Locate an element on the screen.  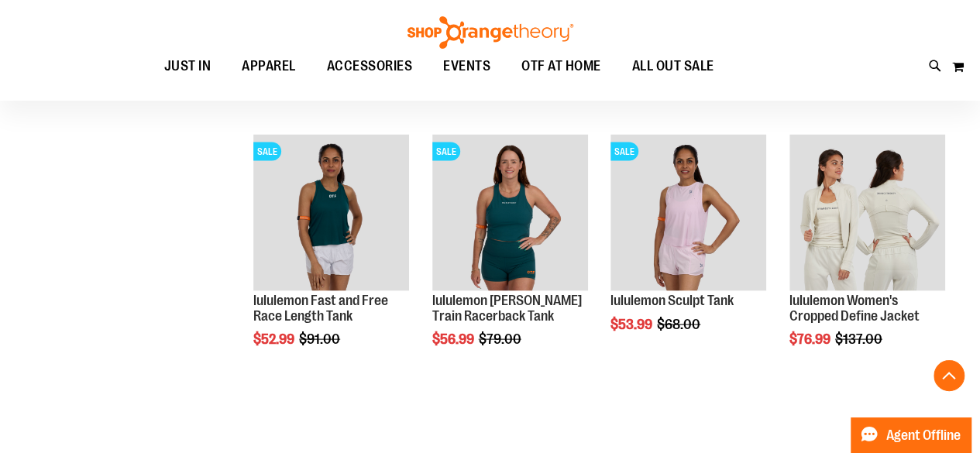
img: Main view of 2024 August lululemon Fast and Free Race Length Tank is located at coordinates (331, 212).